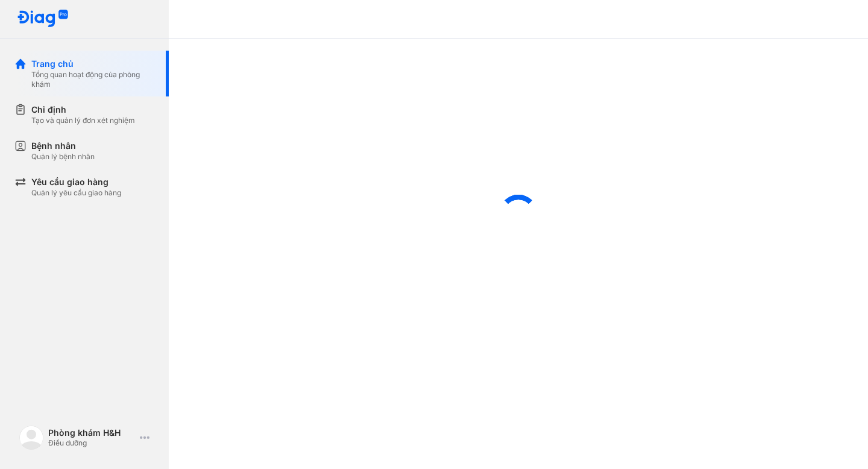 Image resolution: width=868 pixels, height=469 pixels. Describe the element at coordinates (76, 193) in the screenshot. I see `div: Quản lý yêu cầu giao hàng` at that location.